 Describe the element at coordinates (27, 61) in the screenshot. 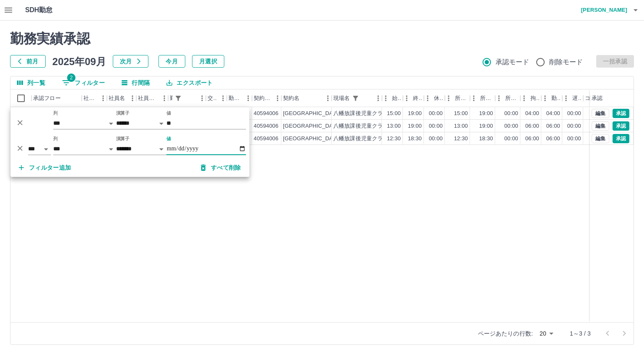

I see `button: 前月` at that location.